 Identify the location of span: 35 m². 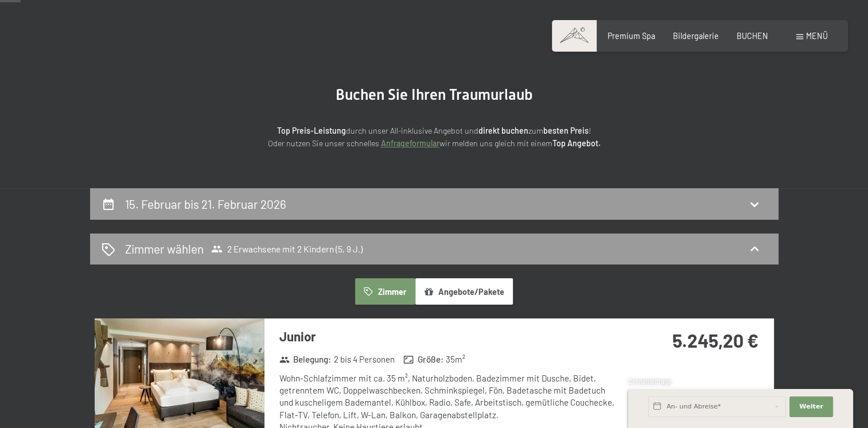
(456, 359).